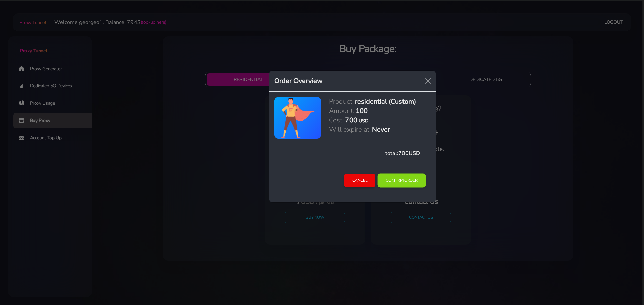  I want to click on h5: Amount:, so click(341, 110).